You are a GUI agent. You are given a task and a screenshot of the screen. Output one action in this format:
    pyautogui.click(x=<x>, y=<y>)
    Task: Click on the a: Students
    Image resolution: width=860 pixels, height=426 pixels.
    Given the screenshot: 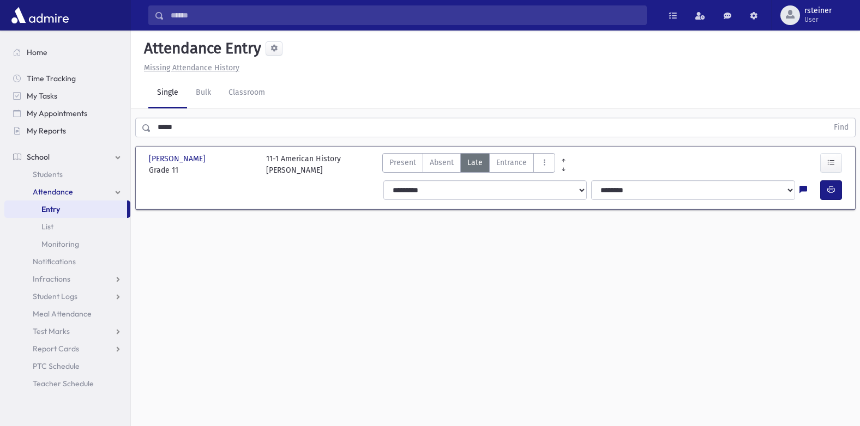 What is the action you would take?
    pyautogui.click(x=67, y=174)
    